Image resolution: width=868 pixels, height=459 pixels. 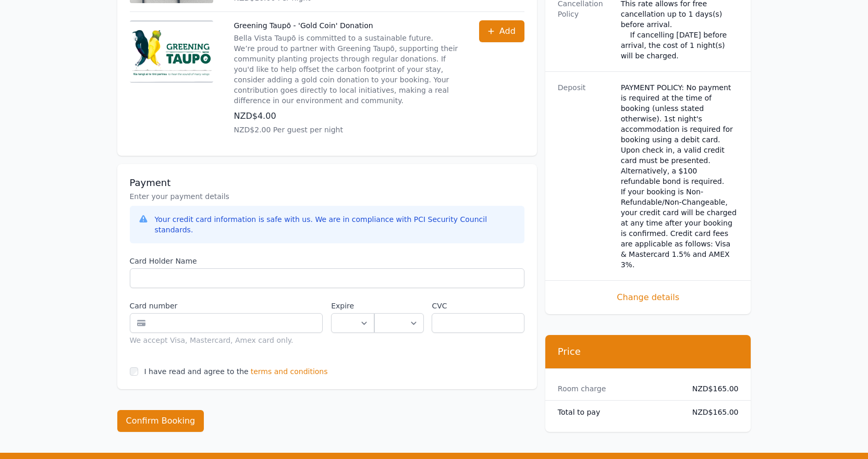 What do you see at coordinates (648, 352) in the screenshot?
I see `h3: Price` at bounding box center [648, 352].